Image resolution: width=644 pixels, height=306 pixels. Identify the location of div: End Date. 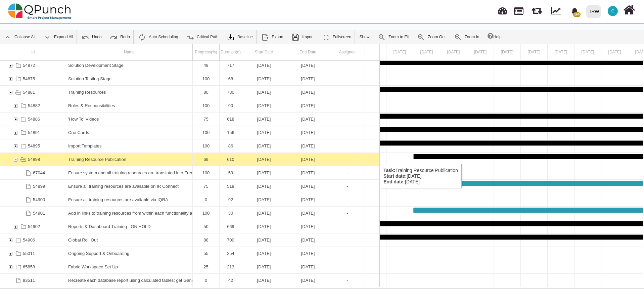
(308, 52).